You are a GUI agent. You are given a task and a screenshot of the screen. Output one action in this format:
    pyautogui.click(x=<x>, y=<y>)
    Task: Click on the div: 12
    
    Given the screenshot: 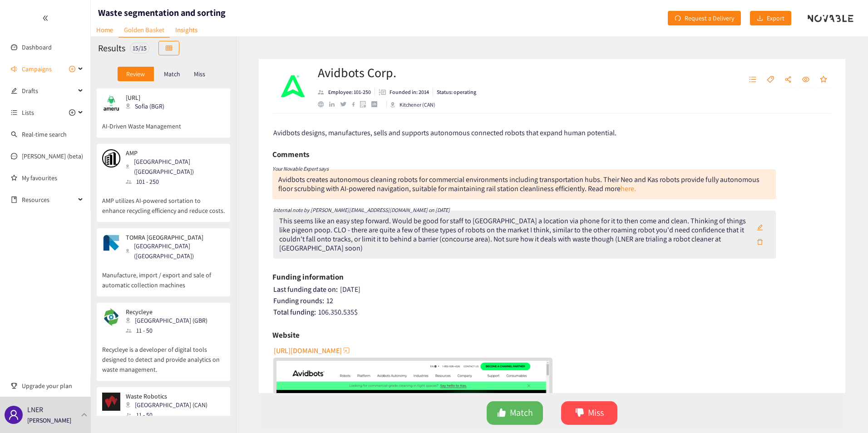 What is the action you would take?
    pyautogui.click(x=552, y=301)
    